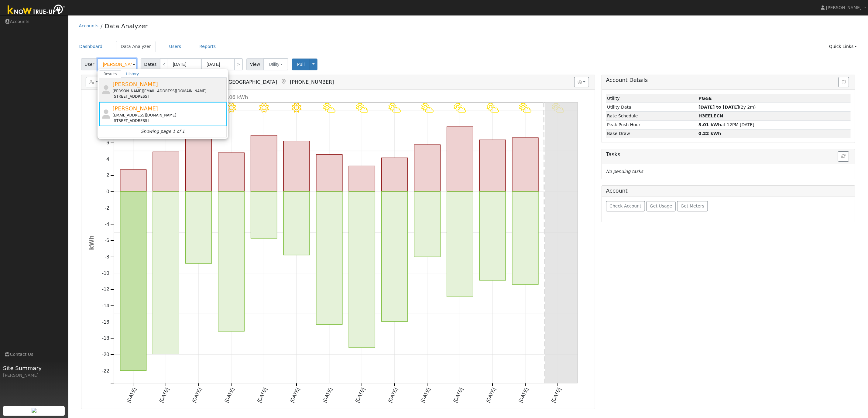 Image resolution: width=868 pixels, height=418 pixels. I want to click on strong: ID: 17143856, authorized: 08/06/25, so click(706, 98).